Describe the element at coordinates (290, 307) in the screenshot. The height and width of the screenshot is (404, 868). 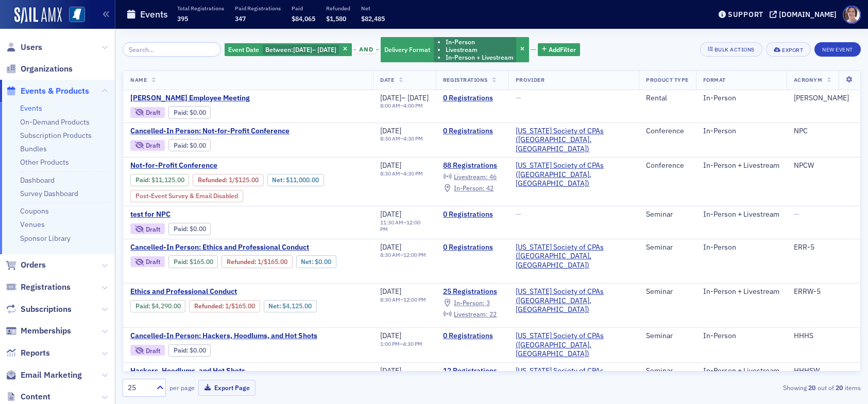
I see `div: Net: $412500` at that location.